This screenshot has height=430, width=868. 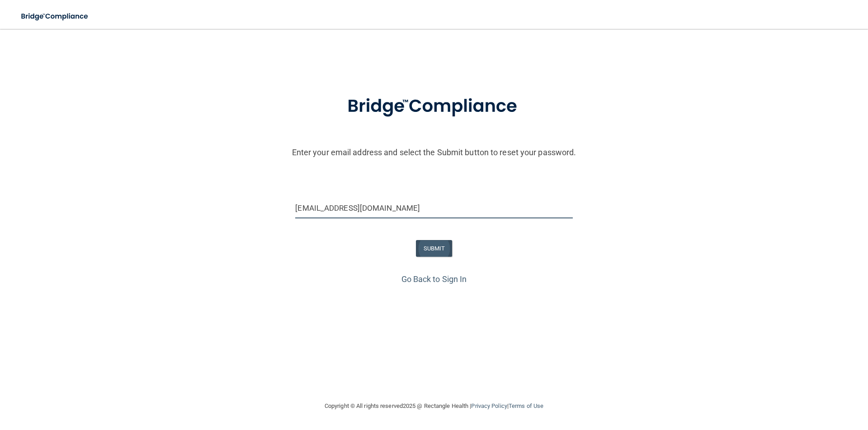 What do you see at coordinates (434, 208) in the screenshot?
I see `input: Email` at bounding box center [434, 208].